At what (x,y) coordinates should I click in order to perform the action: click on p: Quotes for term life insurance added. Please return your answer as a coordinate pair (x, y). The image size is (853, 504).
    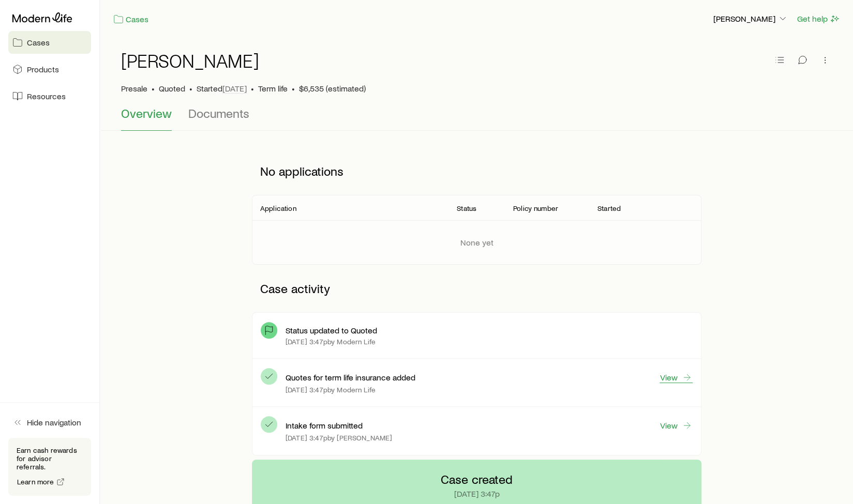
    Looking at the image, I should click on (350, 377).